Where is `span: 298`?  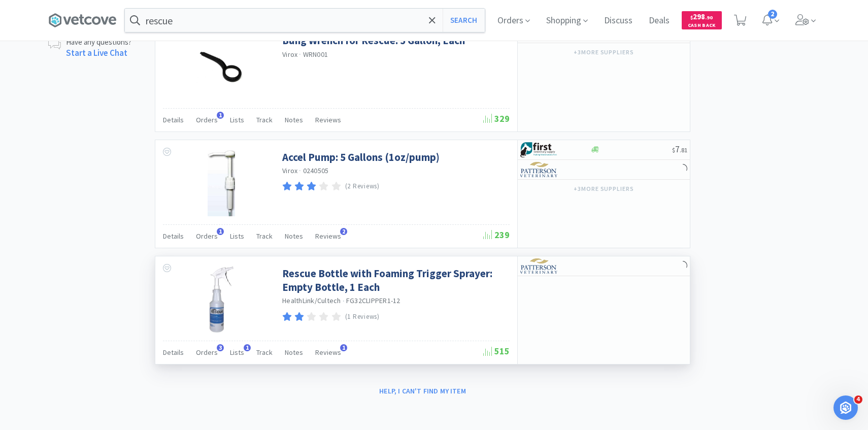
span: 298 is located at coordinates (701, 16).